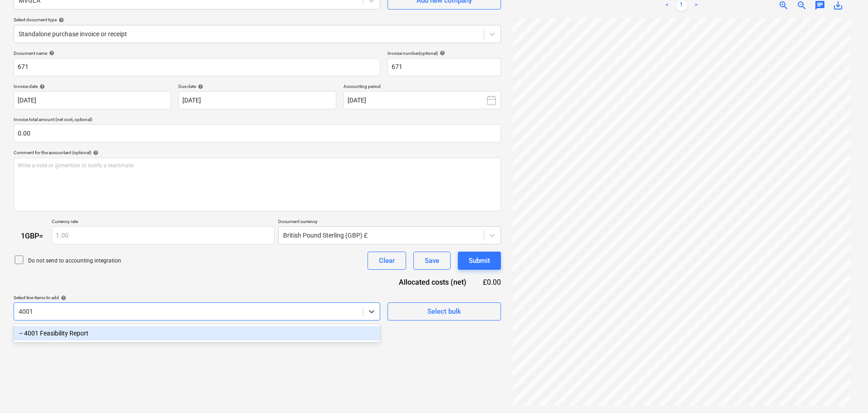 The image size is (868, 413). What do you see at coordinates (257, 120) in the screenshot?
I see `p: Invoice total amount (net cost, optional)` at bounding box center [257, 120].